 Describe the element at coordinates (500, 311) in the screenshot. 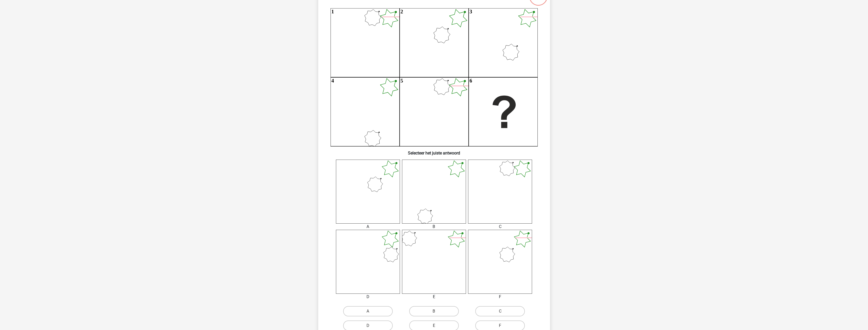

I see `label: C` at that location.